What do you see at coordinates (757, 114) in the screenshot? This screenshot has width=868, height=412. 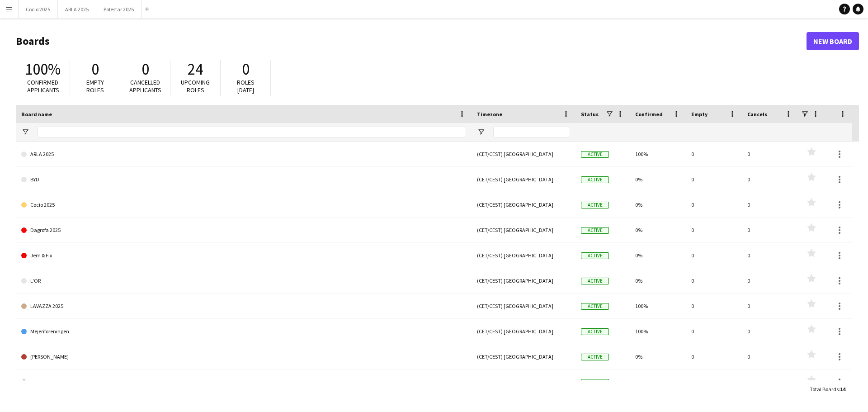 I see `span: Cancels` at bounding box center [757, 114].